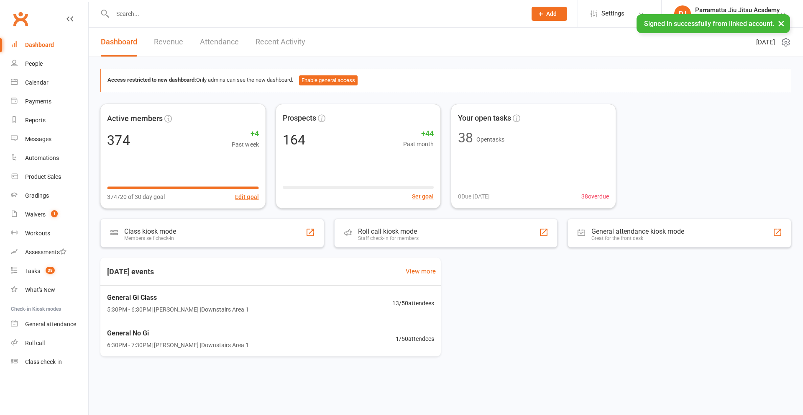 Image resolution: width=803 pixels, height=415 pixels. I want to click on span: General No Gi, so click(178, 333).